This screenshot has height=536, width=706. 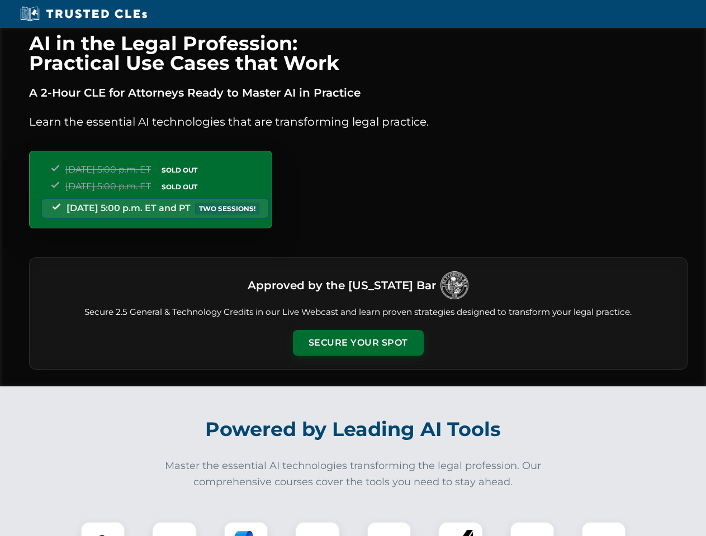 What do you see at coordinates (353, 474) in the screenshot?
I see `p: Master the essential AI technologies transforming the legal profession. Our comprehensive courses...` at bounding box center [353, 474].